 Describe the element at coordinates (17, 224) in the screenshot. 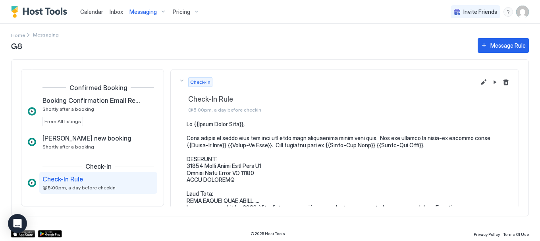

I see `div: Open Intercom Messenger` at that location.